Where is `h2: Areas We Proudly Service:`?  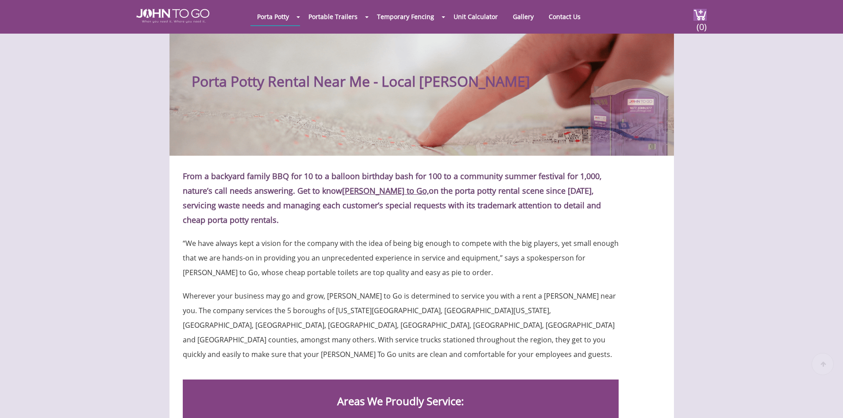
h2: Areas We Proudly Service: is located at coordinates (401, 393).